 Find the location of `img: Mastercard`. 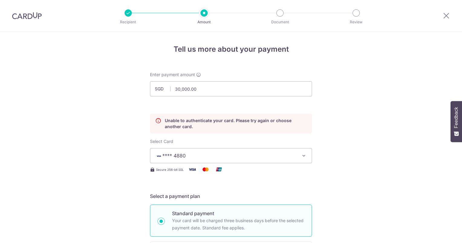

img: Mastercard is located at coordinates (206, 169).